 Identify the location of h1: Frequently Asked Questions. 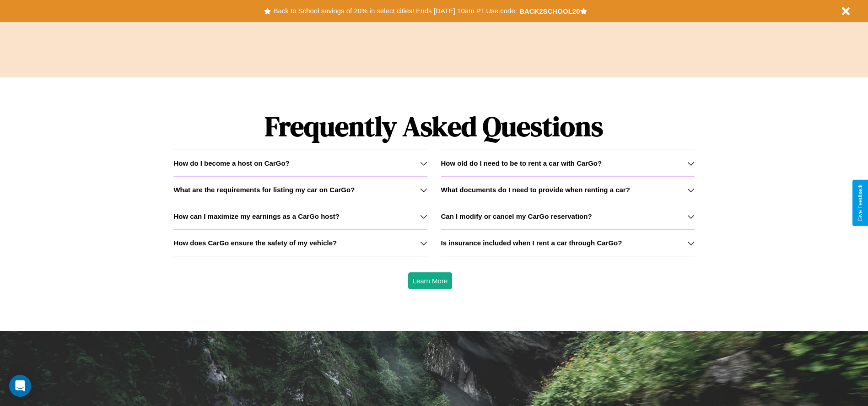
(434, 126).